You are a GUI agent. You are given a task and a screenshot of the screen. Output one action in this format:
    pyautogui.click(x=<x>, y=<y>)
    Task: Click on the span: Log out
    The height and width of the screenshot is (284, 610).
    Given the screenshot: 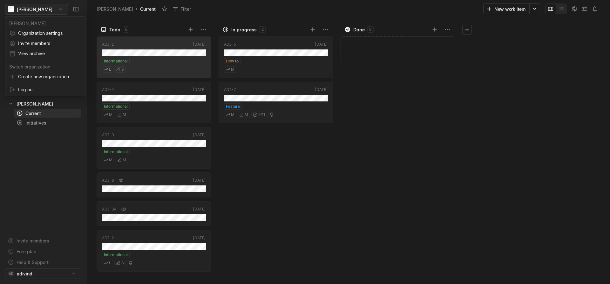 What is the action you would take?
    pyautogui.click(x=50, y=90)
    